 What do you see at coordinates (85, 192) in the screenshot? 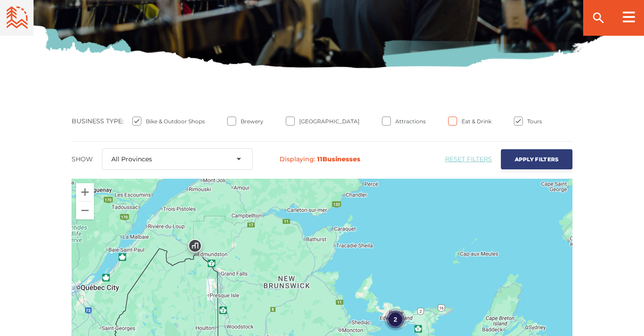
I see `button: Zoom in` at bounding box center [85, 192].